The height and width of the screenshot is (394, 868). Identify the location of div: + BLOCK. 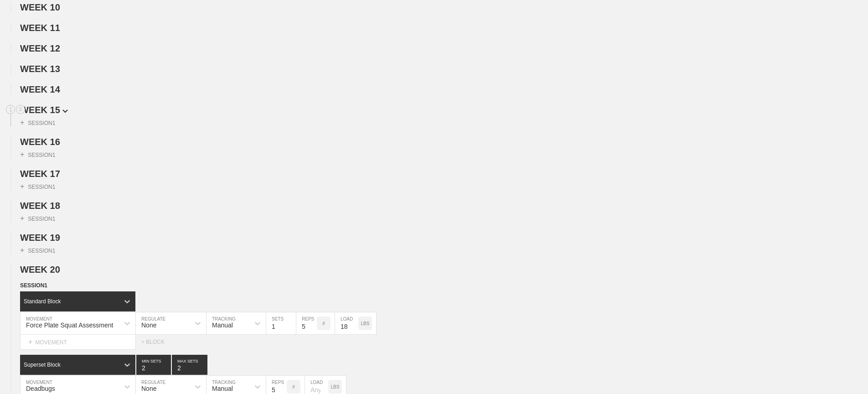
(157, 342).